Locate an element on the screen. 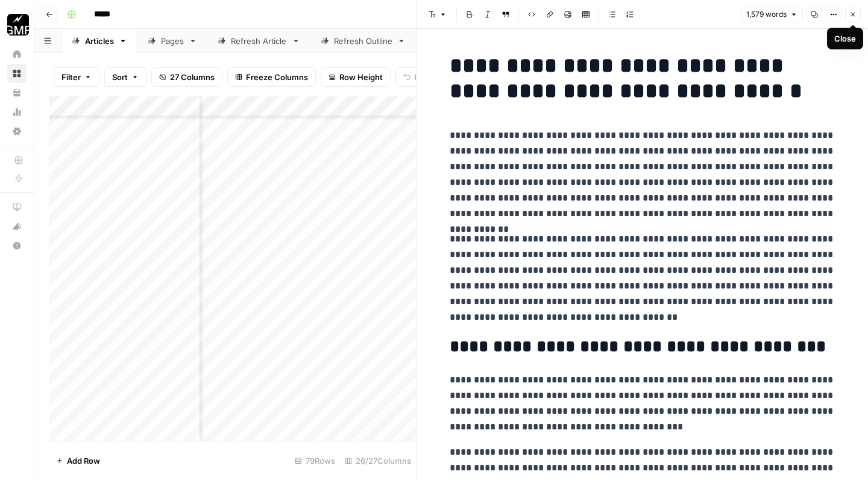 The height and width of the screenshot is (480, 868). div: Pages is located at coordinates (172, 41).